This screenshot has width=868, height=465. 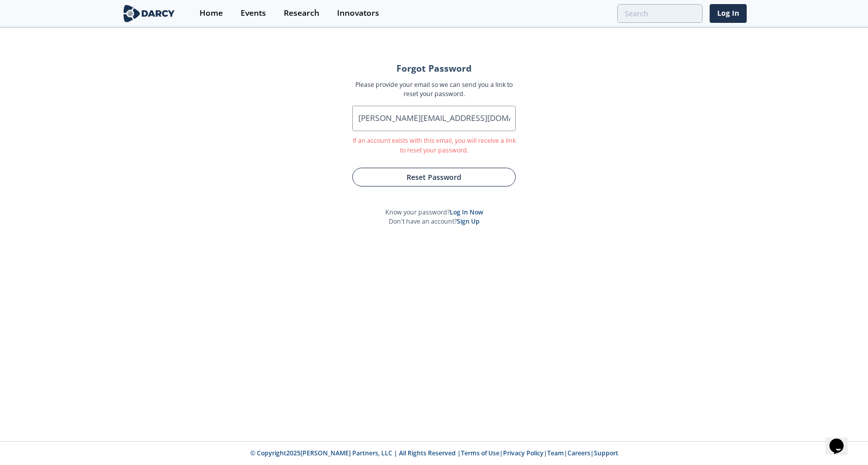 What do you see at coordinates (301, 13) in the screenshot?
I see `div: Research` at bounding box center [301, 13].